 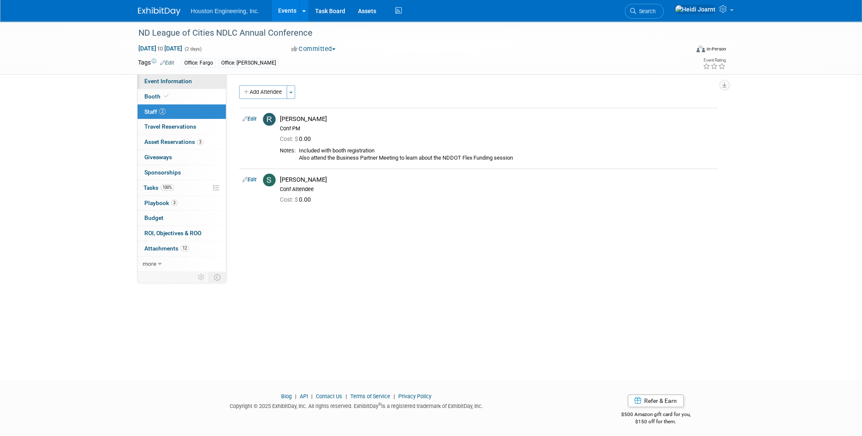 I want to click on span: 2, so click(x=162, y=111).